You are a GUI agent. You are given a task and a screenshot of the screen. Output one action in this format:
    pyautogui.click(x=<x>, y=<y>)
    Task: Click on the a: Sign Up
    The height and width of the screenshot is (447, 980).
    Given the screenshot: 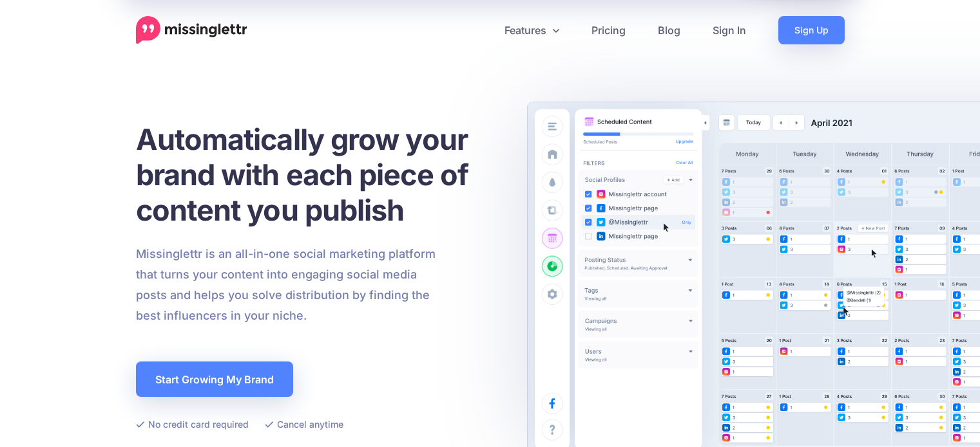 What is the action you would take?
    pyautogui.click(x=811, y=30)
    